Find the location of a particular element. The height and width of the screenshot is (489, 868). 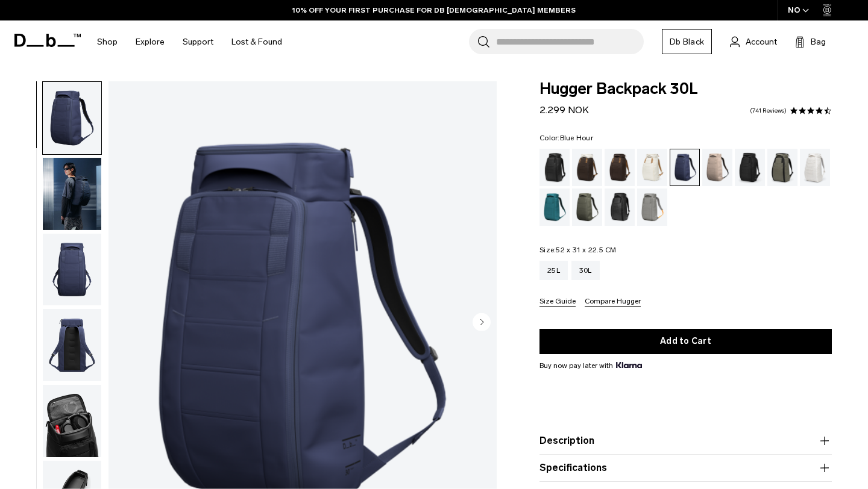

a: Espresso is located at coordinates (620, 168).